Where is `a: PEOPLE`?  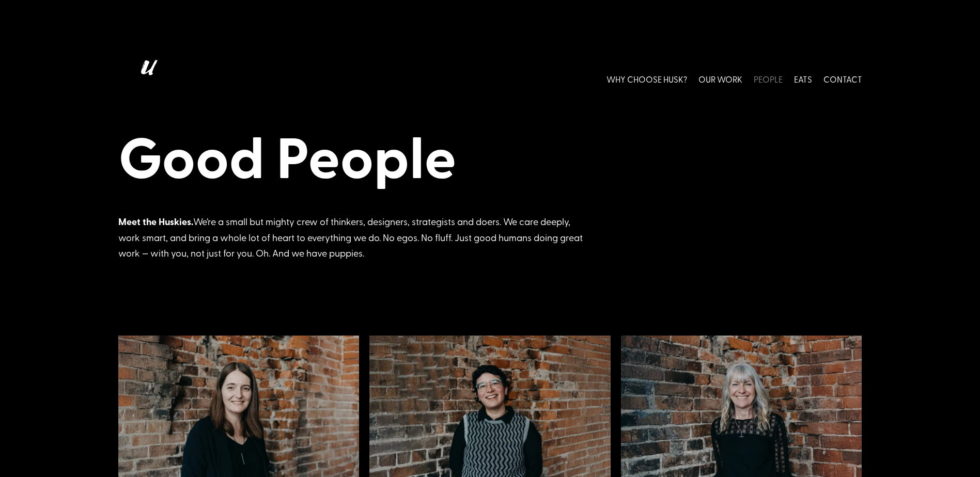
a: PEOPLE is located at coordinates (768, 79).